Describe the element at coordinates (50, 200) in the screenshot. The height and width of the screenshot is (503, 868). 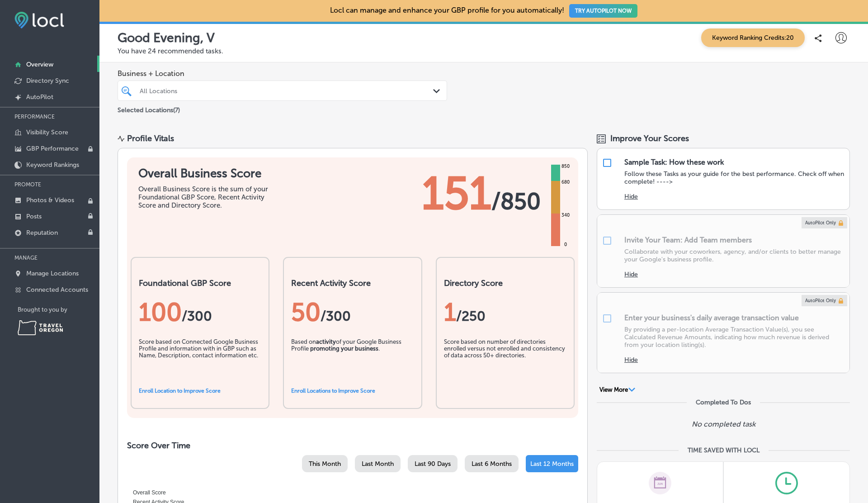
I see `p: Photos & Videos` at that location.